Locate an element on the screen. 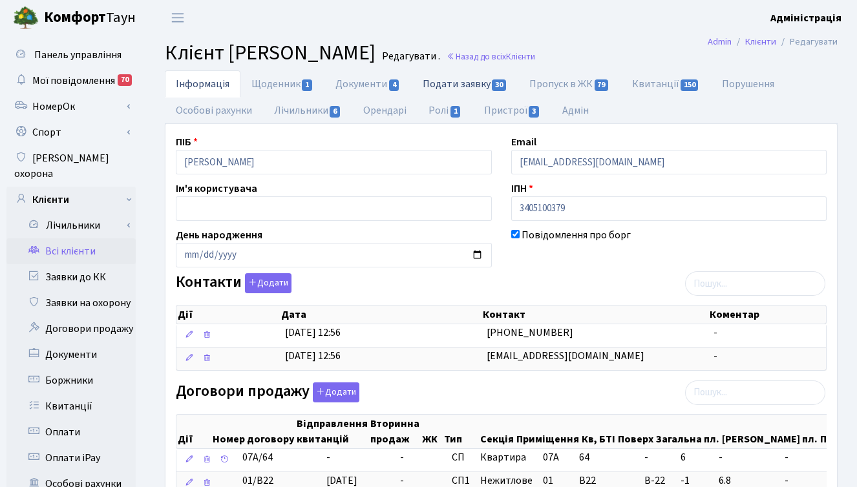 The width and height of the screenshot is (857, 487). span: Клієнти is located at coordinates (520, 56).